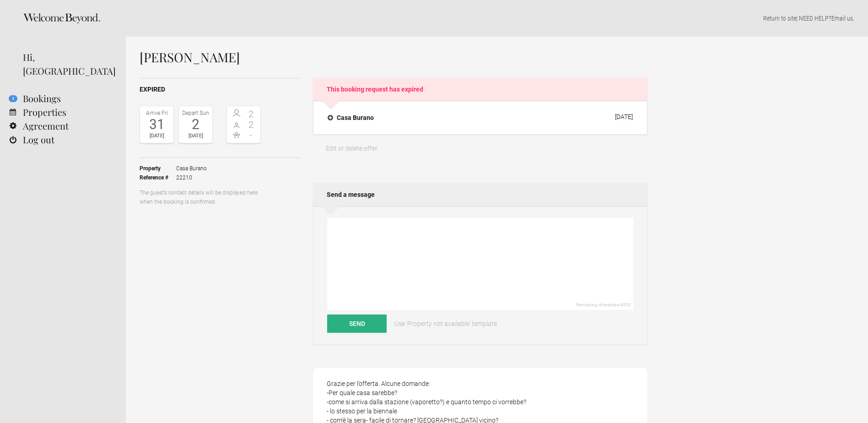 This screenshot has width=868, height=423. What do you see at coordinates (158, 168) in the screenshot?
I see `strong: Property` at bounding box center [158, 168].